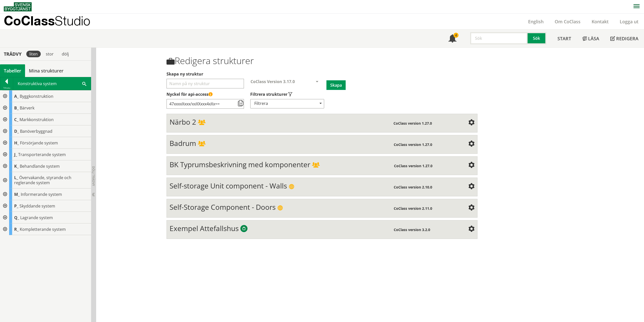  What do you see at coordinates (16, 178) in the screenshot?
I see `span: L_` at bounding box center [16, 178].